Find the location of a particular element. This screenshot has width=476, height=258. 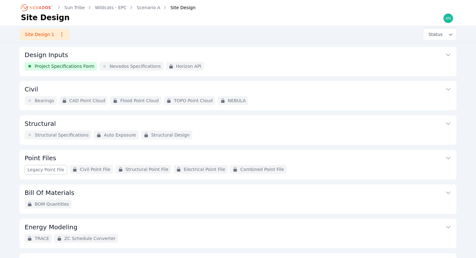

span: Civil Point File is located at coordinates (95, 170).